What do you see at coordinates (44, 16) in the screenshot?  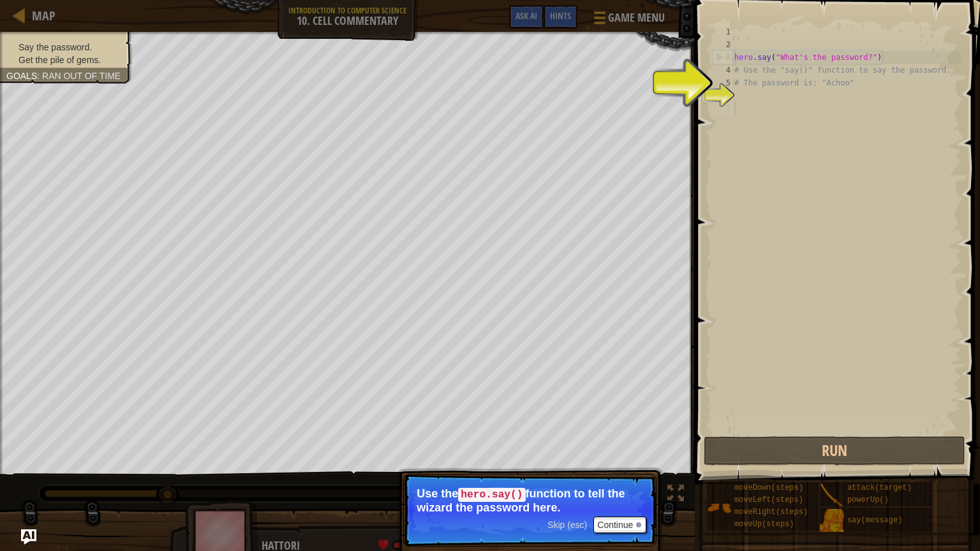 I see `span: Map` at bounding box center [44, 16].